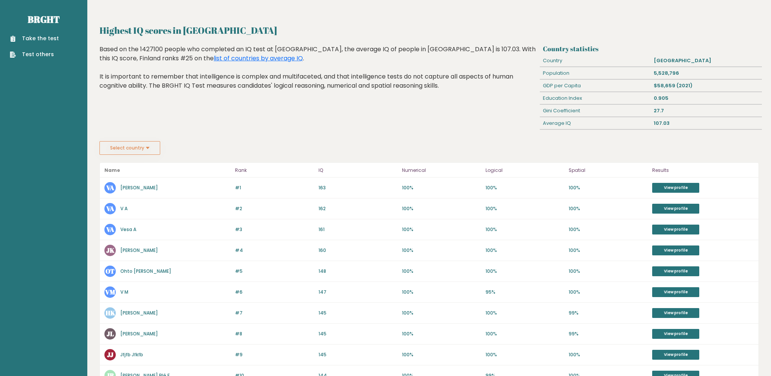 The image size is (771, 376). What do you see at coordinates (707, 86) in the screenshot?
I see `div: $58,659 (2021)` at bounding box center [707, 86].